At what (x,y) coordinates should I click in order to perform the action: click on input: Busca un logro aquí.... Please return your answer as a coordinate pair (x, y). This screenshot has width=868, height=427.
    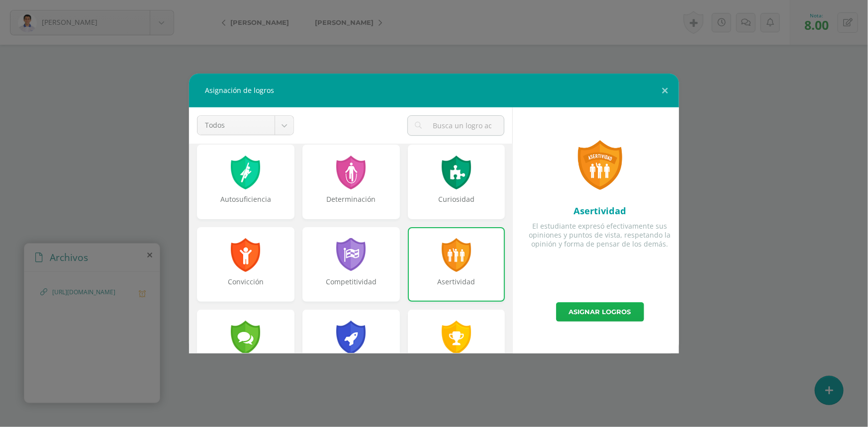
    Looking at the image, I should click on (455, 125).